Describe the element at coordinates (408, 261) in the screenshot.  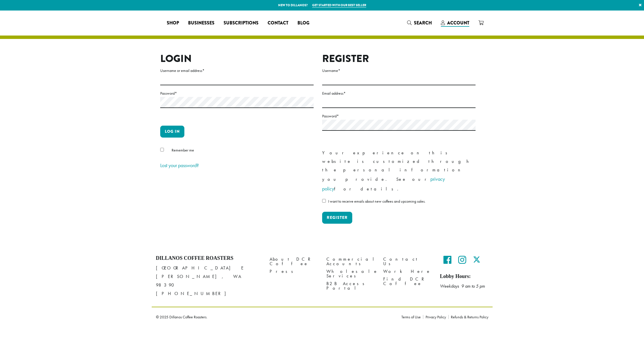
I see `a: Contact Us` at that location.